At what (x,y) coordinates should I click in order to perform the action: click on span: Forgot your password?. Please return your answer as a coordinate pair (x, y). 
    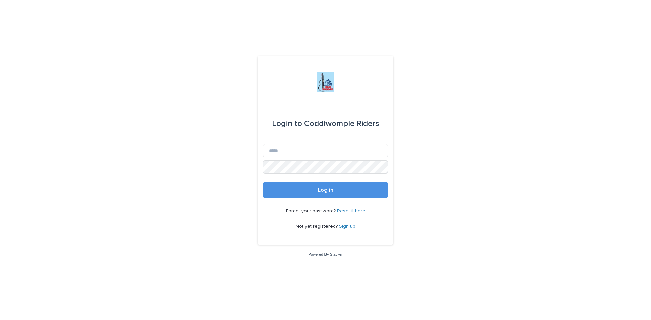
    Looking at the image, I should click on (311, 211).